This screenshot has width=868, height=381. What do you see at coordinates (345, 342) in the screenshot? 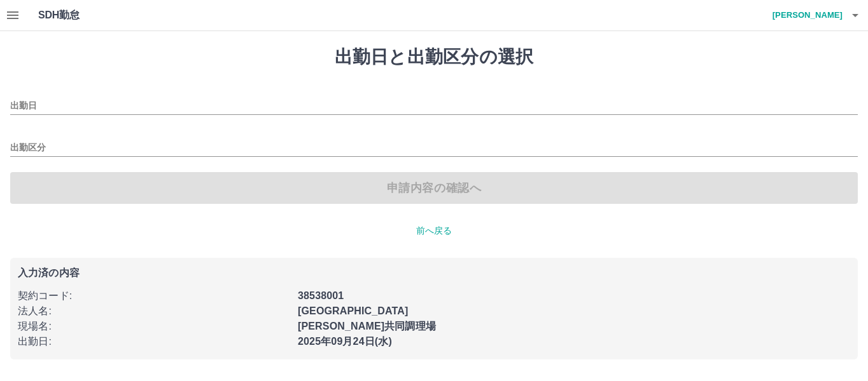
I see `b: 2025年09月24日(水)` at bounding box center [345, 342].